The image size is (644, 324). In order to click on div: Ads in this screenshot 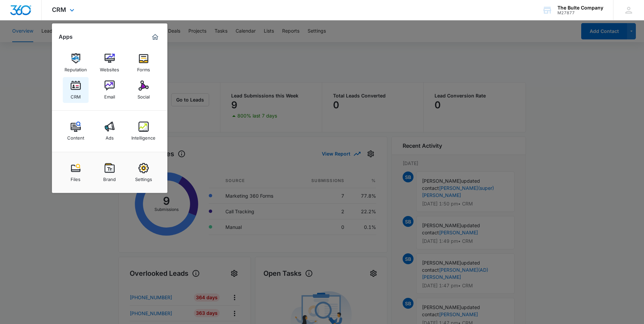, I will do `click(110, 136)`.